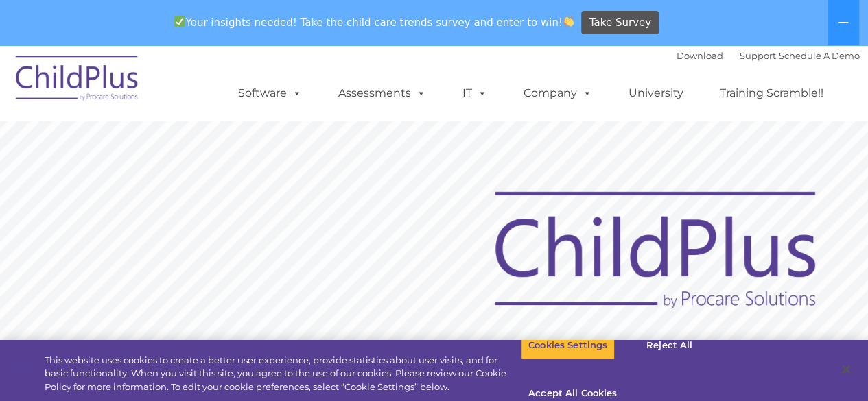 Image resolution: width=868 pixels, height=401 pixels. Describe the element at coordinates (382, 93) in the screenshot. I see `a: Assessments` at that location.